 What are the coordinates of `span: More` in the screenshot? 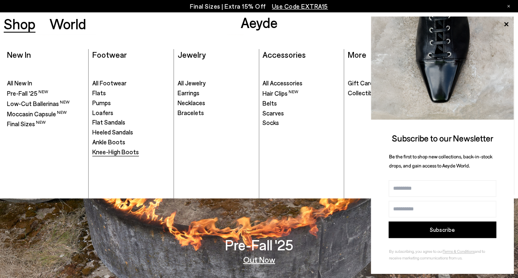 It's located at (357, 54).